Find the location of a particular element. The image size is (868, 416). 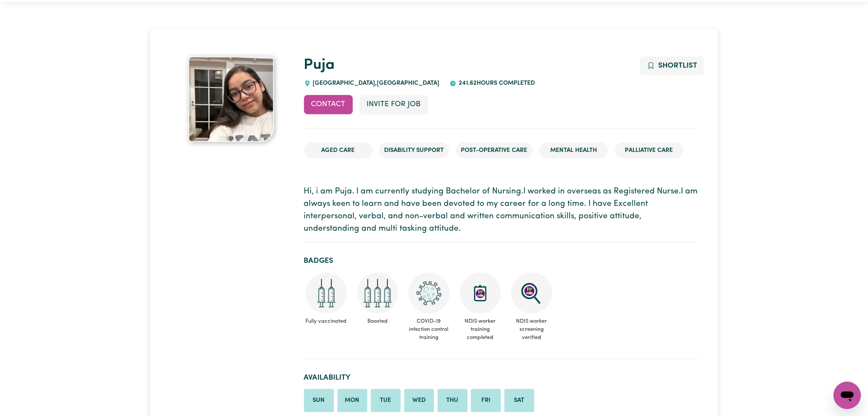

h2: Badges is located at coordinates (501, 261).